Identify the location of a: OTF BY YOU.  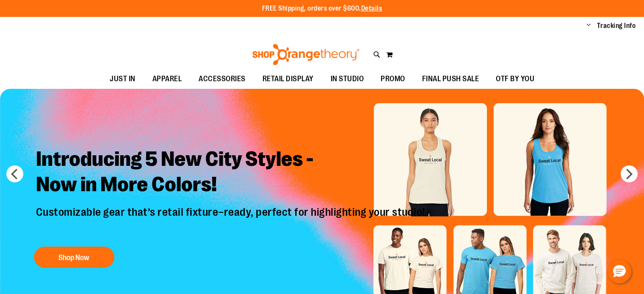
(515, 79).